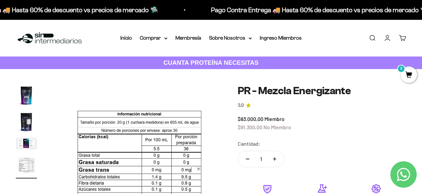 Image resolution: width=422 pixels, height=194 pixels. What do you see at coordinates (311, 10) in the screenshot?
I see `p: Pago Contra Entrega 🚚 Hasta 60% de descuento vs precios de mercado 🛸` at bounding box center [311, 10].